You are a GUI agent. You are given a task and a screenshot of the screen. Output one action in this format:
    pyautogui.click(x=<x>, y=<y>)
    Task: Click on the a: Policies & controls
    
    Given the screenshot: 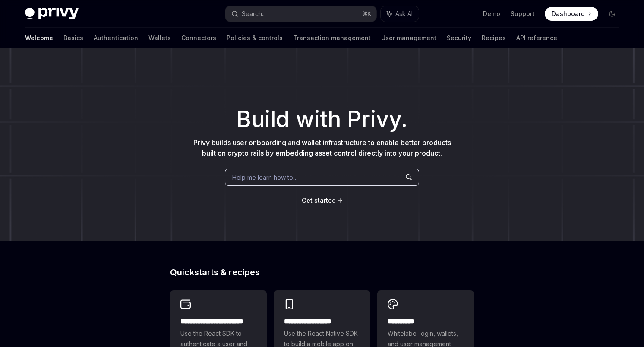 What is the action you would take?
    pyautogui.click(x=255, y=38)
    